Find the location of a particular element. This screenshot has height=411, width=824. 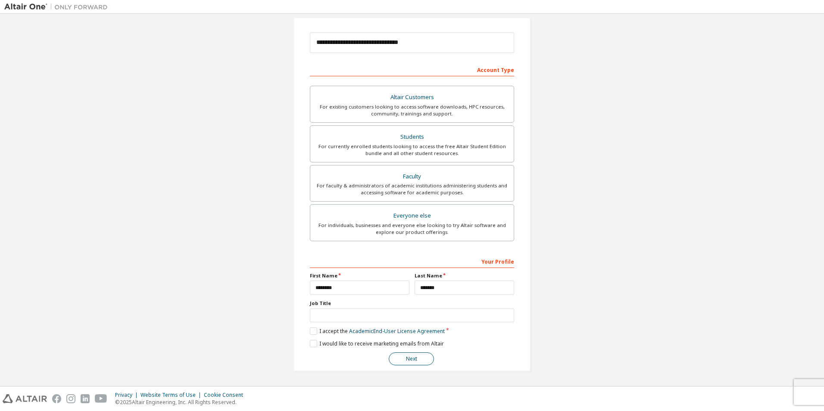

img: Altair One is located at coordinates (58, 7).